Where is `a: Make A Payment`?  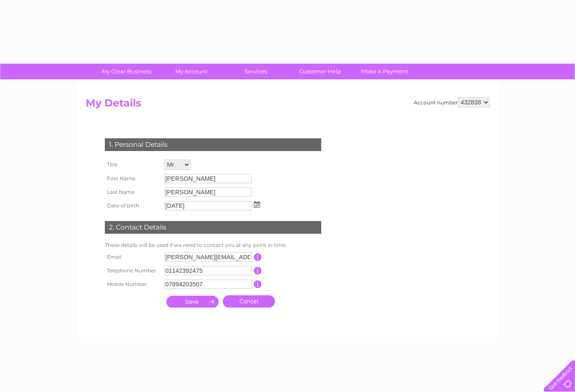 a: Make A Payment is located at coordinates (384, 71).